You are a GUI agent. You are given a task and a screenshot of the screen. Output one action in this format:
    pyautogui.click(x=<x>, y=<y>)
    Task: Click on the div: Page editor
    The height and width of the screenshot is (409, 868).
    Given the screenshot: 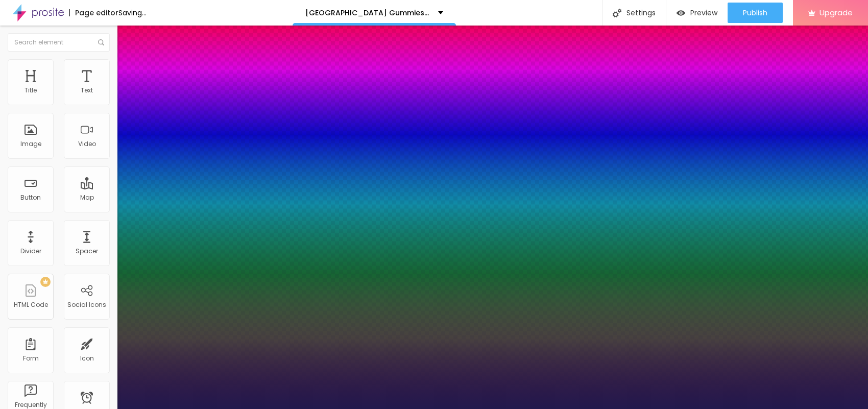 What is the action you would take?
    pyautogui.click(x=94, y=13)
    